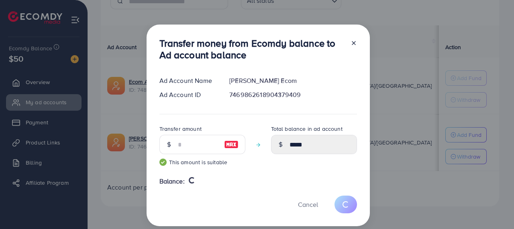 The image size is (514, 229). I want to click on img: guide, so click(163, 162).